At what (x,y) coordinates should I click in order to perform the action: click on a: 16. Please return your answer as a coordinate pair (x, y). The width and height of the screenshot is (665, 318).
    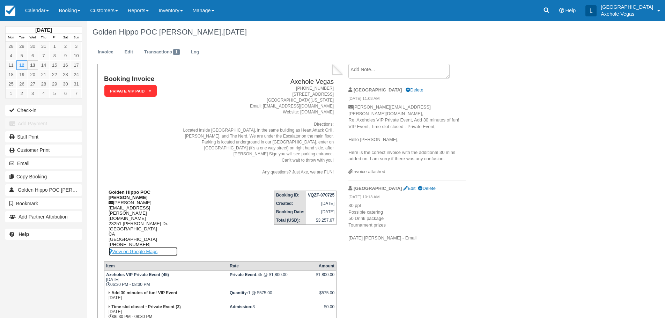
    Looking at the image, I should click on (65, 65).